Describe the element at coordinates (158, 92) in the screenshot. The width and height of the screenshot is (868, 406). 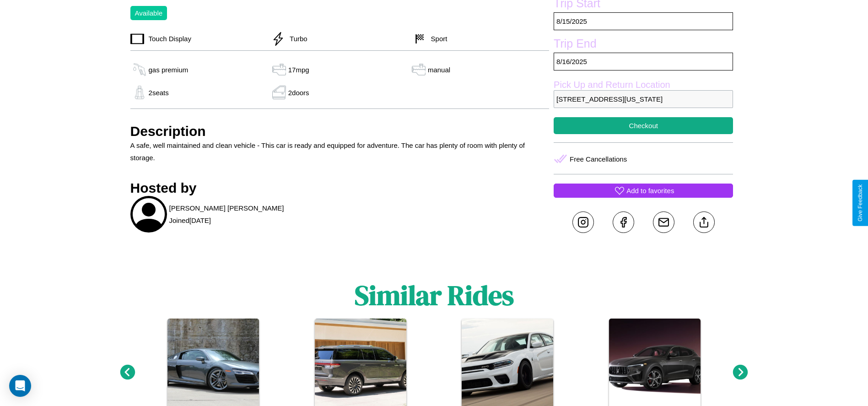
I see `p: 2 seats` at that location.